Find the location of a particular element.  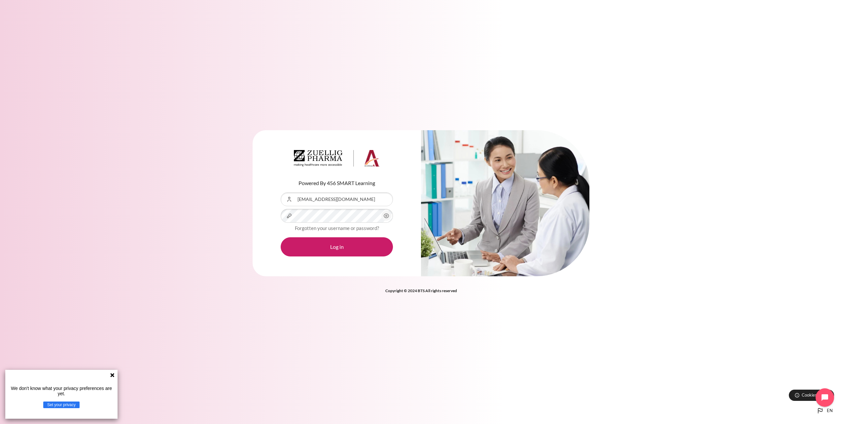

strong: Copyright © 2024 BTS All rights reserved is located at coordinates (421, 290).